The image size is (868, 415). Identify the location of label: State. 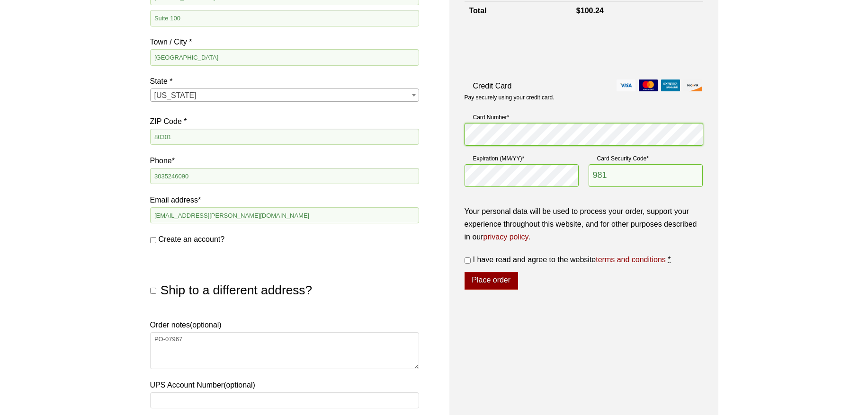
(285, 81).